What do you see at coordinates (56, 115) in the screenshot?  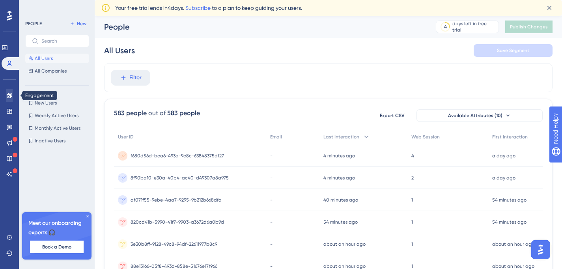 I see `span: Weekly Active Users` at bounding box center [56, 115].